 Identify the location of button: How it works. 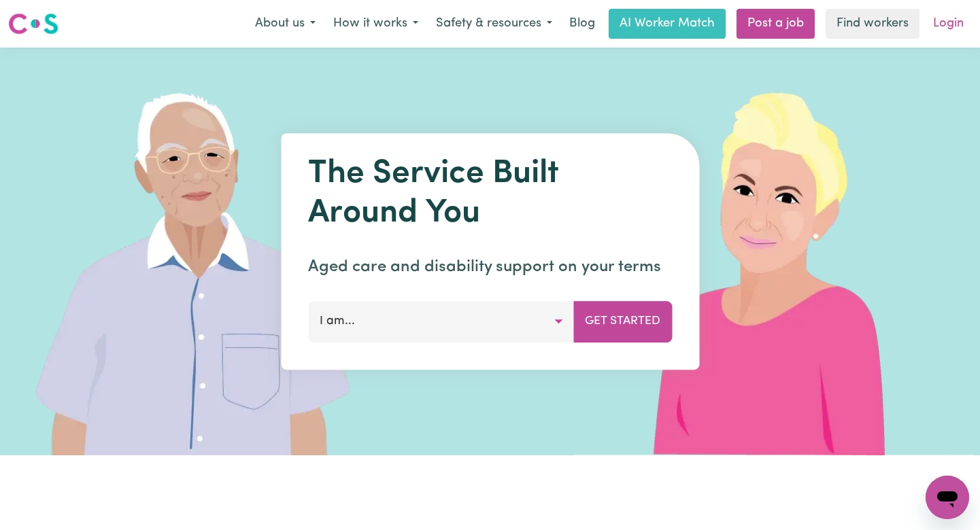
(375, 24).